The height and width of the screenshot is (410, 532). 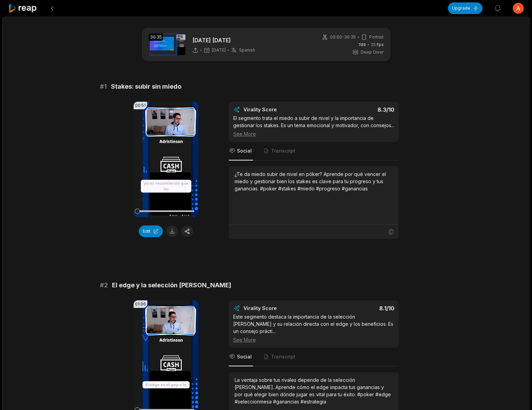 I want to click on span: # 1, so click(x=103, y=87).